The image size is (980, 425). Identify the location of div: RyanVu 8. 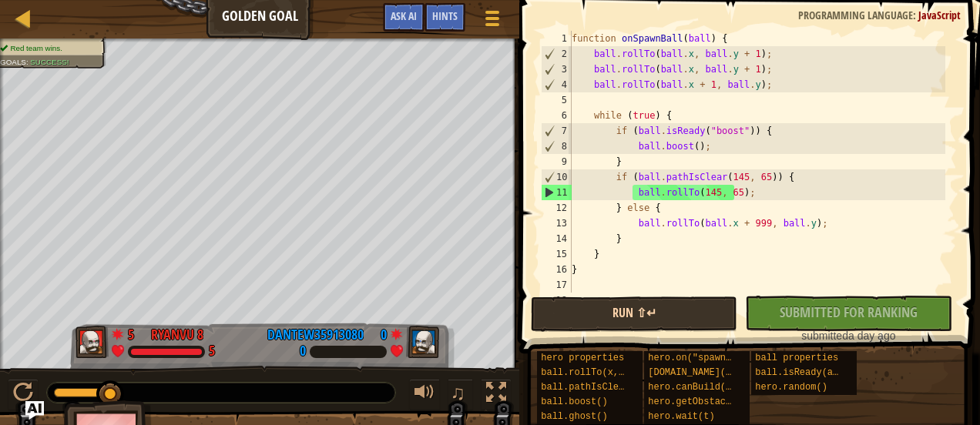
(177, 335).